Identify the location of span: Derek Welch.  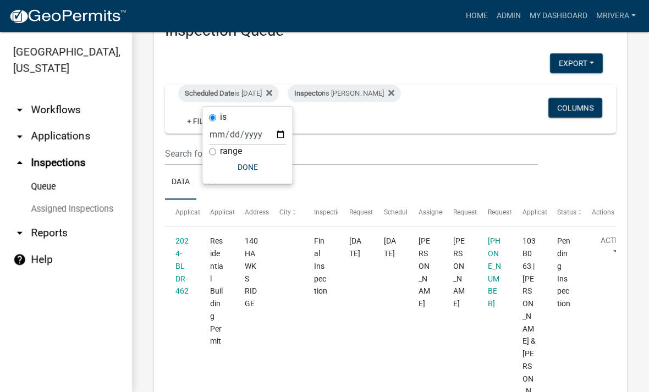
(458, 272).